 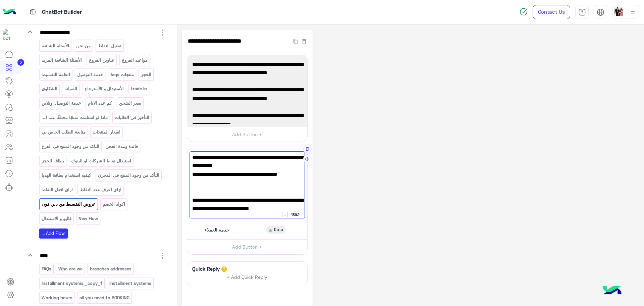 What do you see at coordinates (122, 74) in the screenshot?
I see `p: منتجات faqs` at bounding box center [122, 74].